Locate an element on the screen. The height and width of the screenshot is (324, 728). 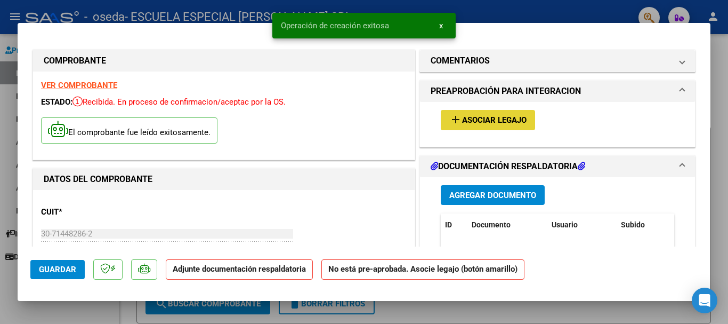
span: Documento is located at coordinates (491, 224).